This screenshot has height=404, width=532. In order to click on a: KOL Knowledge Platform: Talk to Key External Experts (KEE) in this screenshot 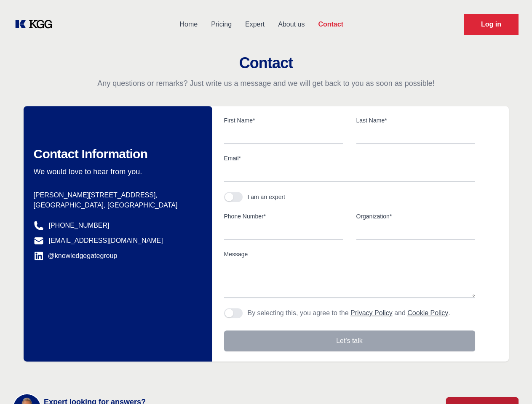, I will do `click(37, 25)`.